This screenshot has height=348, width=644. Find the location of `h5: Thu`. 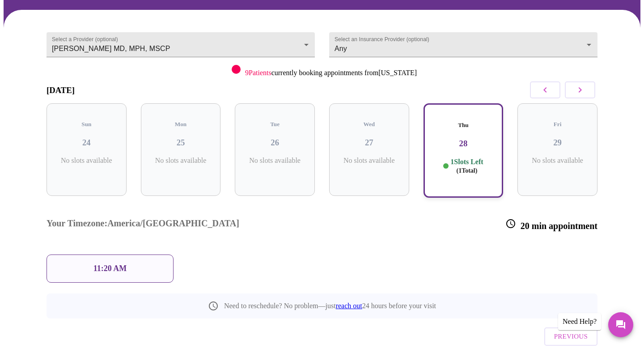

h5: Thu is located at coordinates (463, 126).